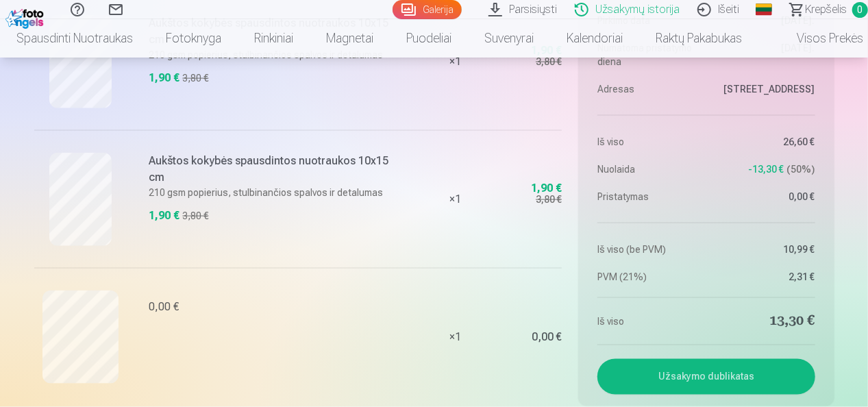 The width and height of the screenshot is (868, 407). Describe the element at coordinates (509, 38) in the screenshot. I see `a: Suvenyrai` at that location.